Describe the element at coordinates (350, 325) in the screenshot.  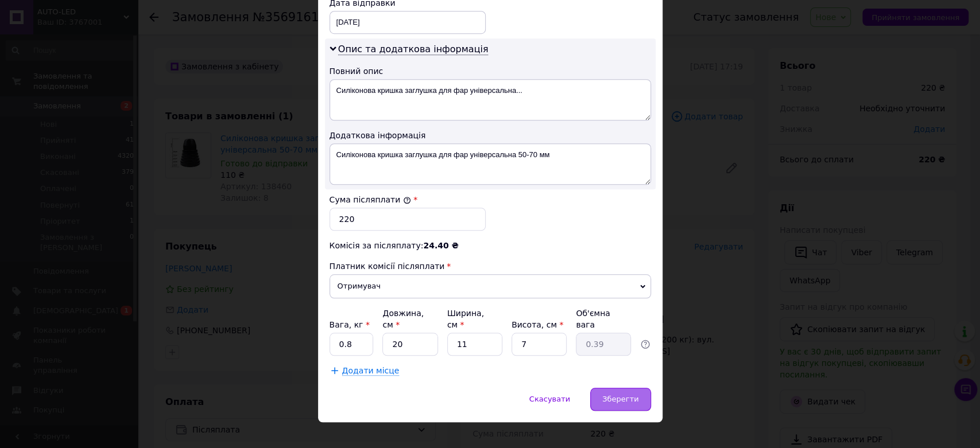
I see `label: Вага, кг` at that location.